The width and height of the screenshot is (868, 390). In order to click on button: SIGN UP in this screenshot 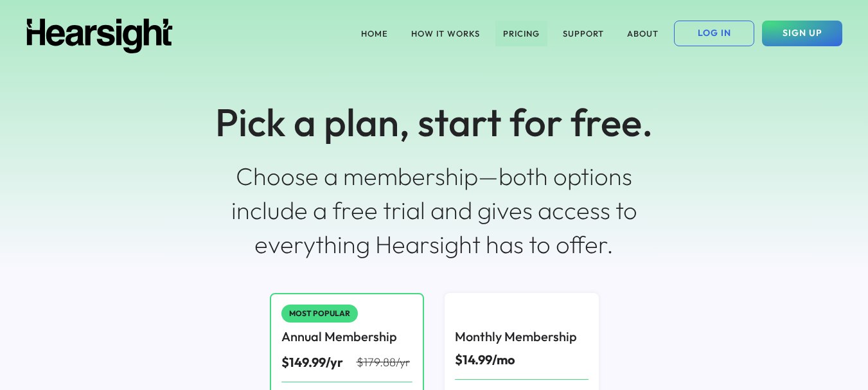, I will do `click(802, 33)`.